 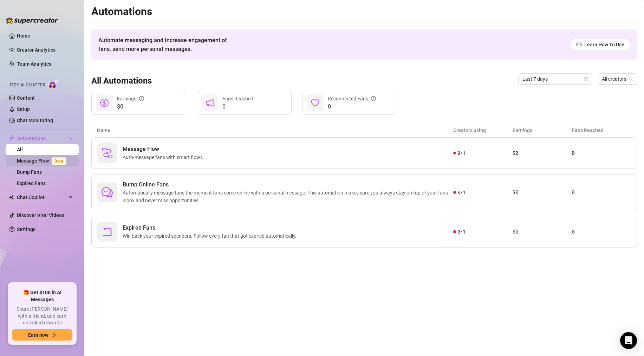 I want to click on span: Learn How To Use, so click(x=604, y=45).